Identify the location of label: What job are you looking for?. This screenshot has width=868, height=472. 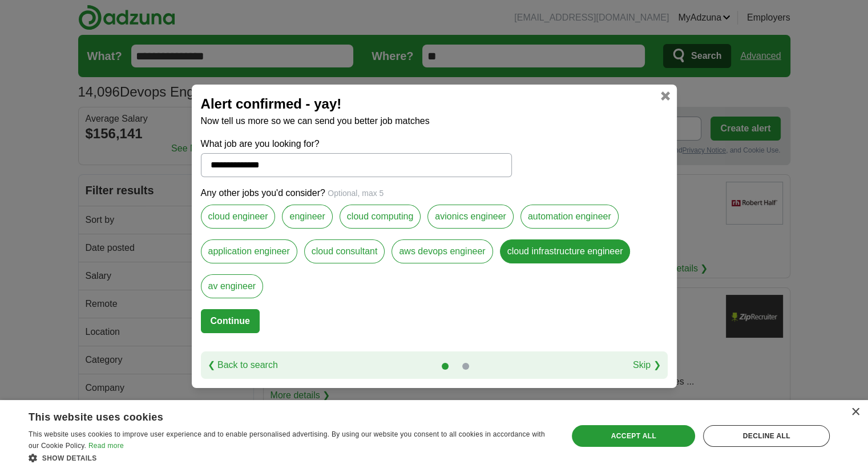
(356, 144).